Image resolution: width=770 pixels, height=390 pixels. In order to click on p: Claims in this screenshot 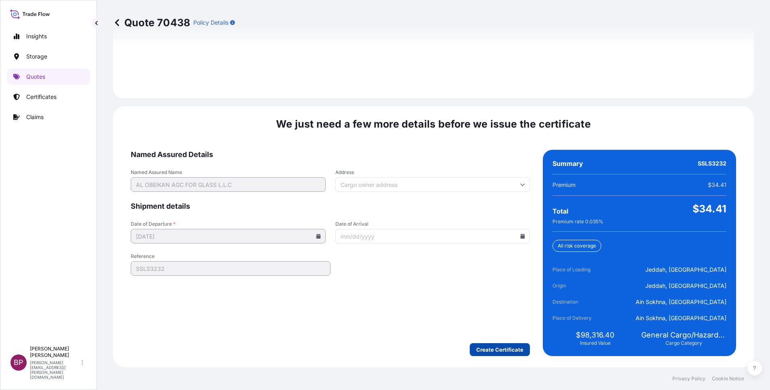, I will do `click(35, 117)`.